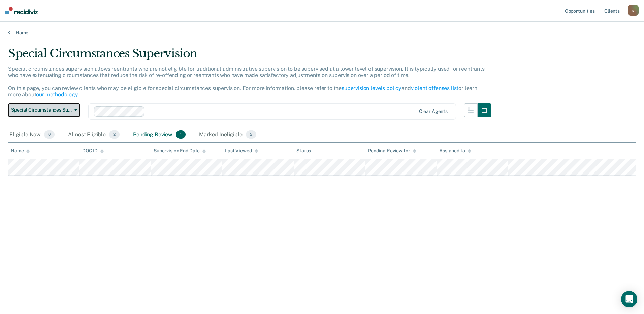 This screenshot has width=644, height=314. Describe the element at coordinates (629, 299) in the screenshot. I see `div: Open Intercom Messenger` at that location.